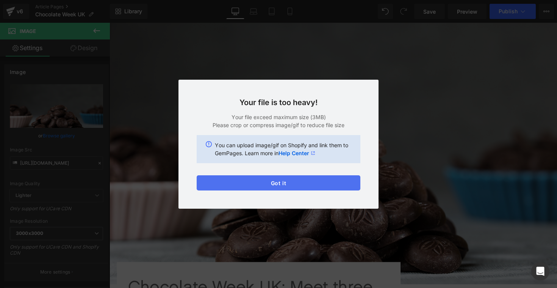  Describe the element at coordinates (540, 271) in the screenshot. I see `div: Open Intercom Messenger` at that location.